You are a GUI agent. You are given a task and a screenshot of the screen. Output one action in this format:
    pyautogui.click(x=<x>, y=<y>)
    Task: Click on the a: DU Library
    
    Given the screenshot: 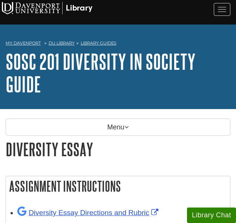 What is the action you would take?
    pyautogui.click(x=61, y=43)
    